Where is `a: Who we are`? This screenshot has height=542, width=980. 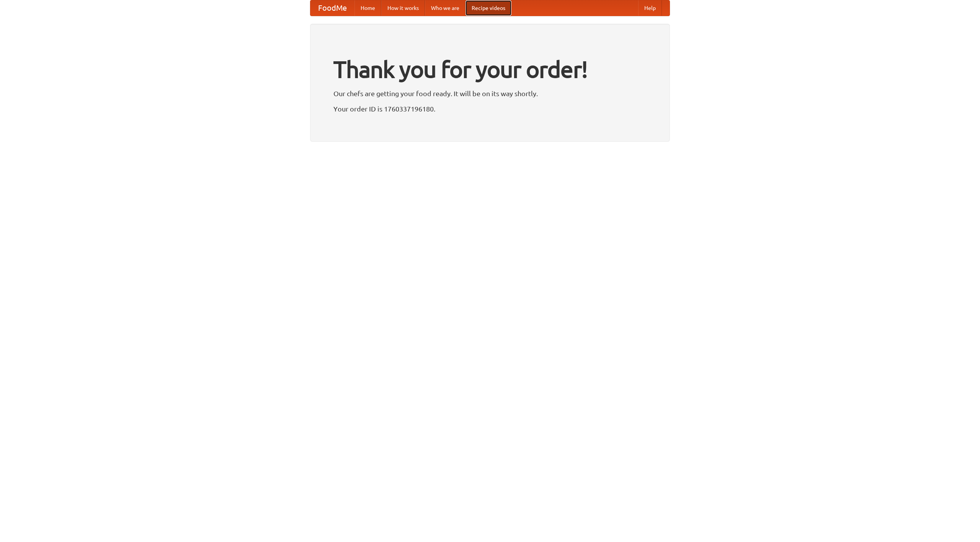 a: Who we are is located at coordinates (445, 8).